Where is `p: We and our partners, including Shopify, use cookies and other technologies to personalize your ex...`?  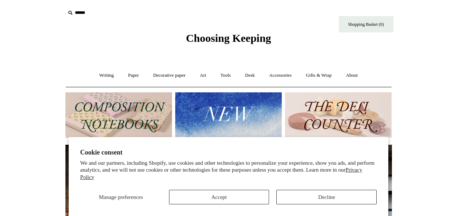 p: We and our partners, including Shopify, use cookies and other technologies to personalize your ex... is located at coordinates (229, 170).